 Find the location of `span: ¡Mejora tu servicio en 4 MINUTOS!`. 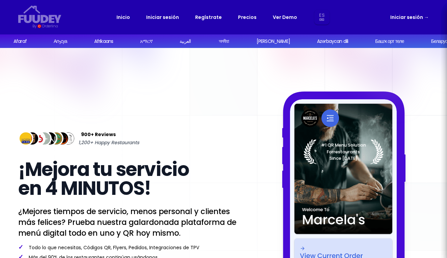

span: ¡Mejora tu servicio en 4 MINUTOS! is located at coordinates (103, 179).